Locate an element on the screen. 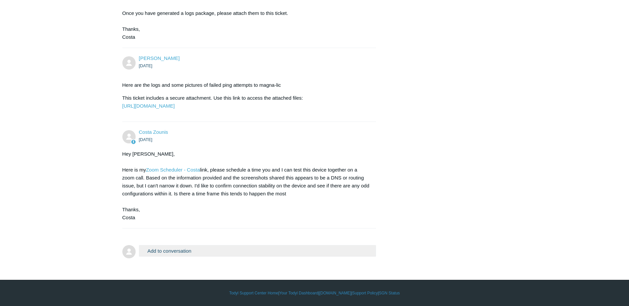 The height and width of the screenshot is (306, 629). a: Support Policy is located at coordinates (365, 293).